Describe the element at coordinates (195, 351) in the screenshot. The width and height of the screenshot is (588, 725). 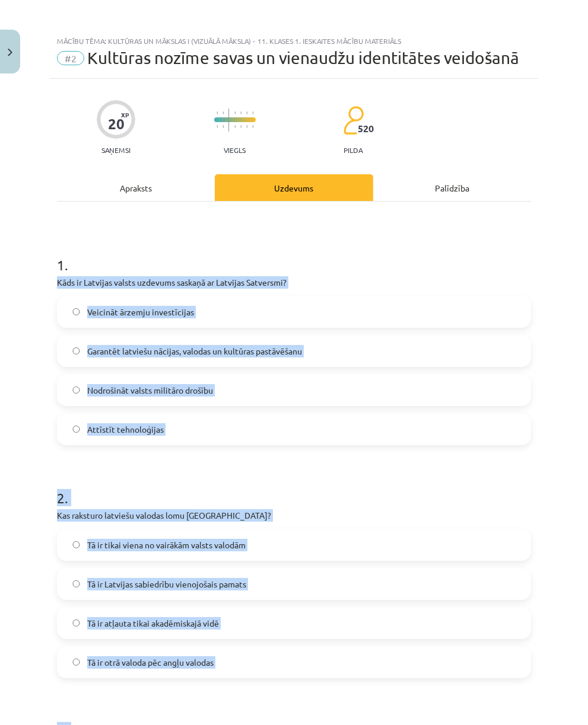
I see `span: Garantēt latviešu nācijas, valodas un kultūras pastāvēšanu` at that location.